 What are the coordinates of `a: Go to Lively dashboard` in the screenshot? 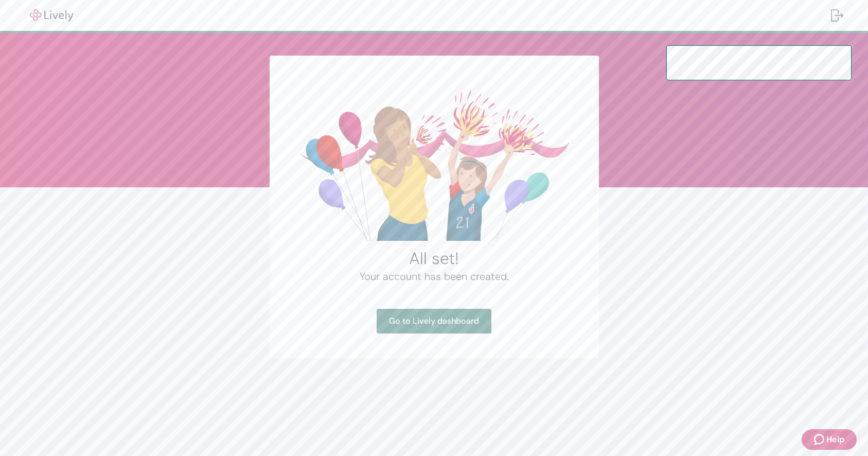 It's located at (434, 322).